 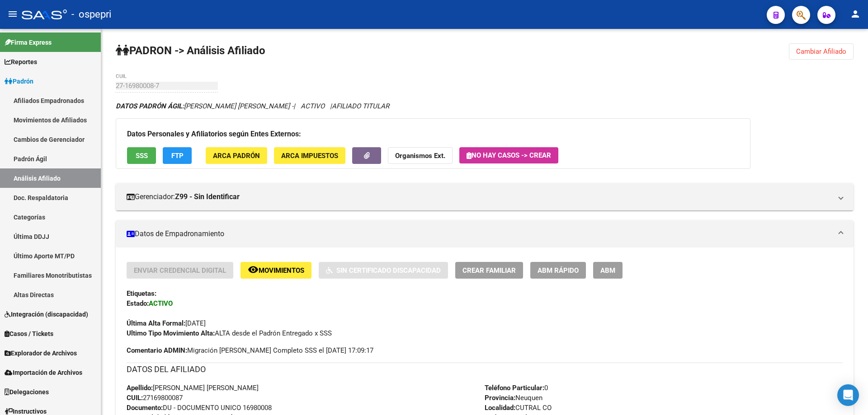 What do you see at coordinates (160, 304) in the screenshot?
I see `strong: ACTIVO` at bounding box center [160, 304].